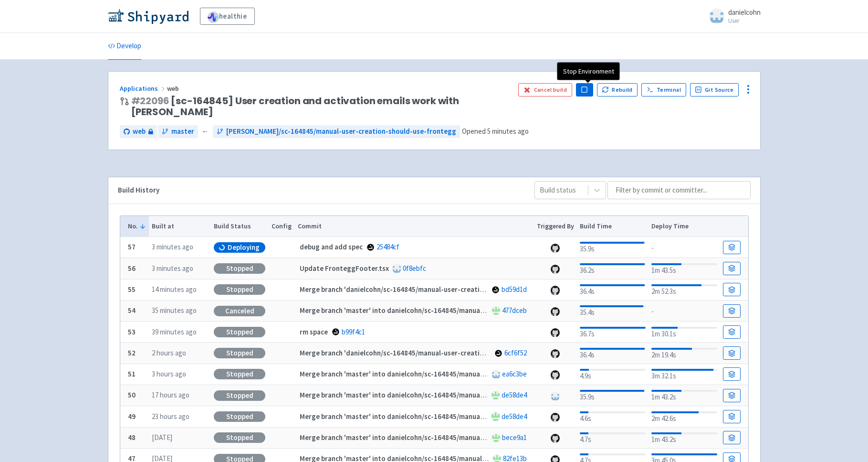  I want to click on div: 4.9s, so click(612, 374).